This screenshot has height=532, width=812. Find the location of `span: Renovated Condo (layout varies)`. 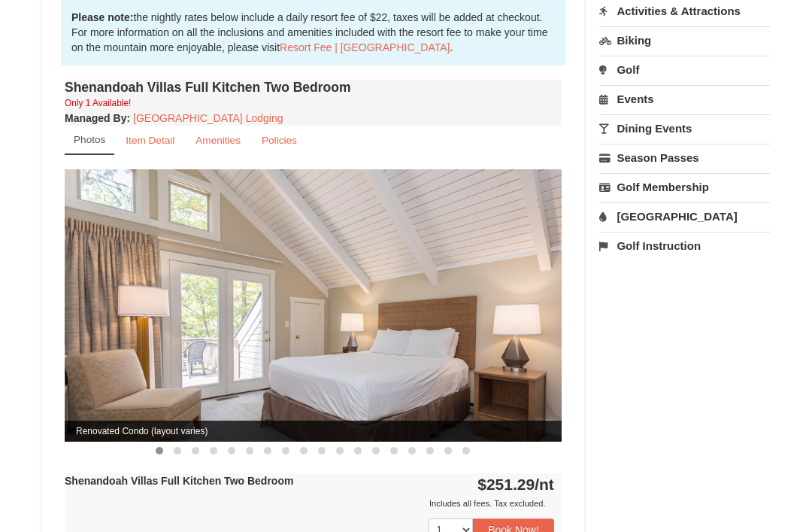

span: Renovated Condo (layout varies) is located at coordinates (313, 432).